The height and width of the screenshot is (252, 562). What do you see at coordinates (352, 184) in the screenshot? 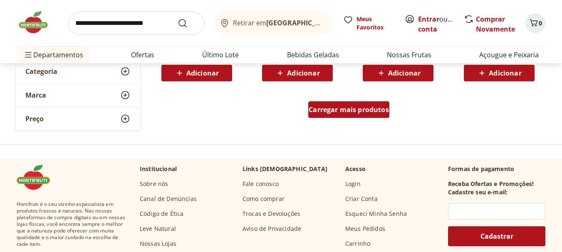
I see `a: Login` at bounding box center [352, 184].